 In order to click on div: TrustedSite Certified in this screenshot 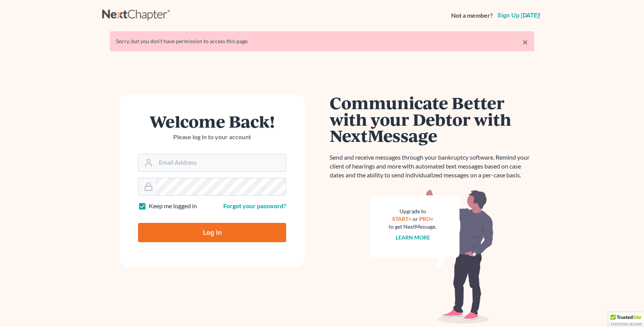, I will do `click(626, 320)`.